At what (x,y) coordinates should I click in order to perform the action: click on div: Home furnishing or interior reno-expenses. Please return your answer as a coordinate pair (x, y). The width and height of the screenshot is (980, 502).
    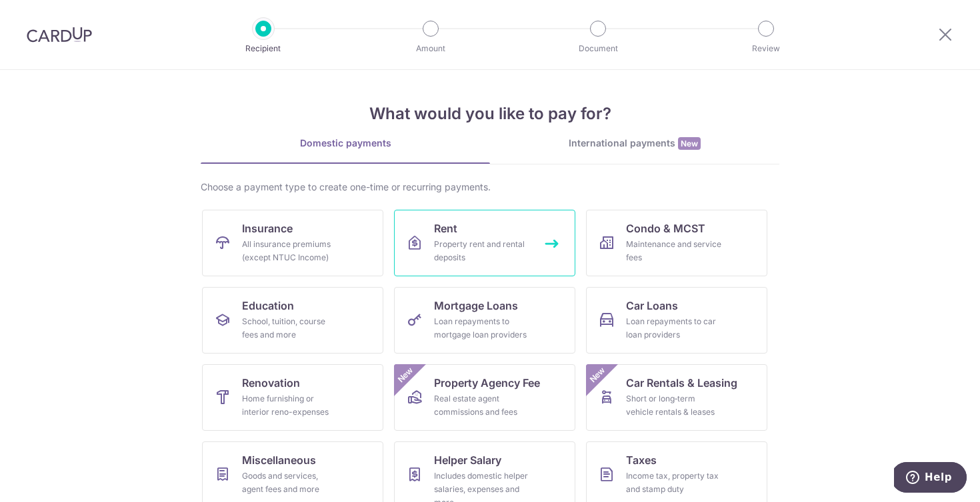
    Looking at the image, I should click on (290, 406).